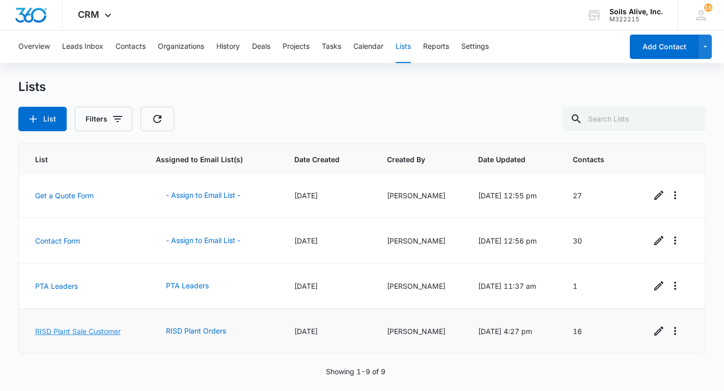  What do you see at coordinates (103, 119) in the screenshot?
I see `button: Filters` at bounding box center [103, 119].